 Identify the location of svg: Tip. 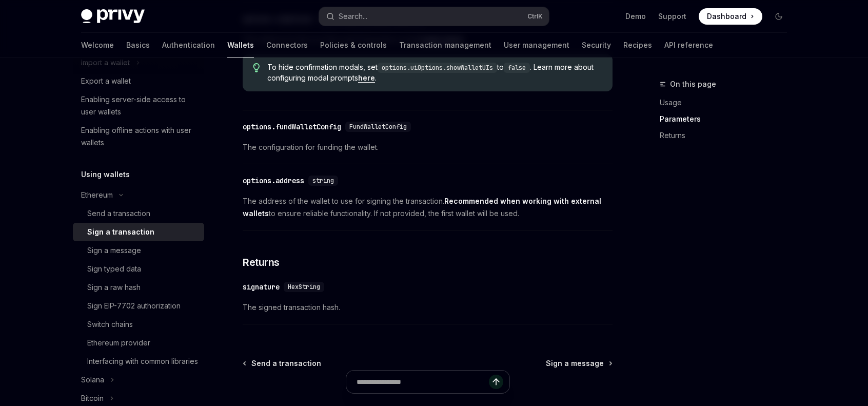
(257, 68).